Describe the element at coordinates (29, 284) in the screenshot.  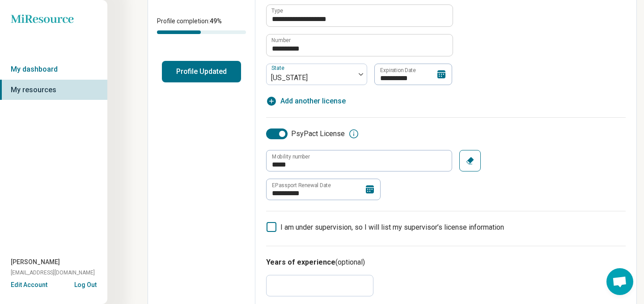
I see `button: Edit Account` at that location.